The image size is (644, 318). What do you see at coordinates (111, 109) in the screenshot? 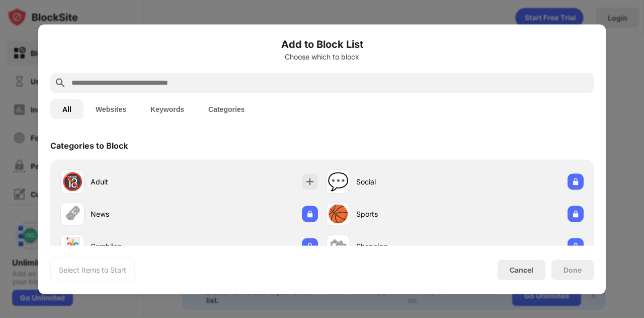
I see `button: Websites` at bounding box center [111, 109].